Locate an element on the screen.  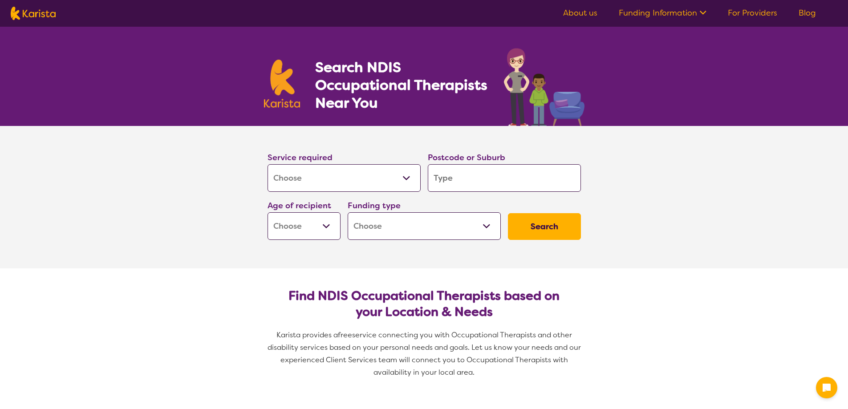
button: Search is located at coordinates (544, 227).